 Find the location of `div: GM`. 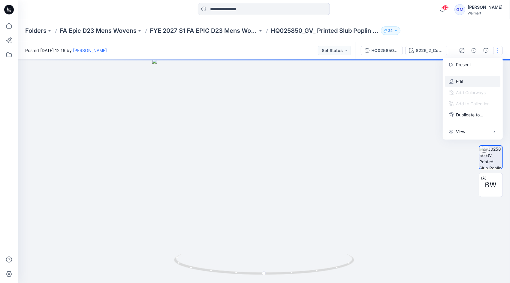

div: GM is located at coordinates (460, 10).